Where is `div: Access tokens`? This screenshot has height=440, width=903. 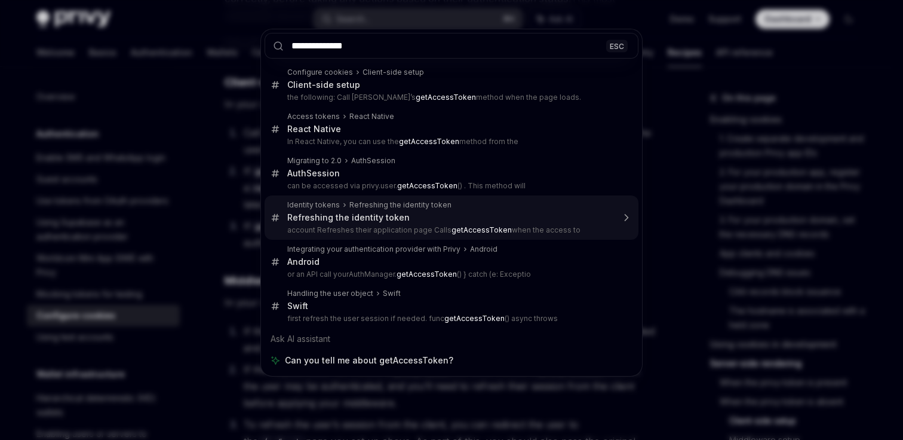
div: Access tokens is located at coordinates (314, 116).